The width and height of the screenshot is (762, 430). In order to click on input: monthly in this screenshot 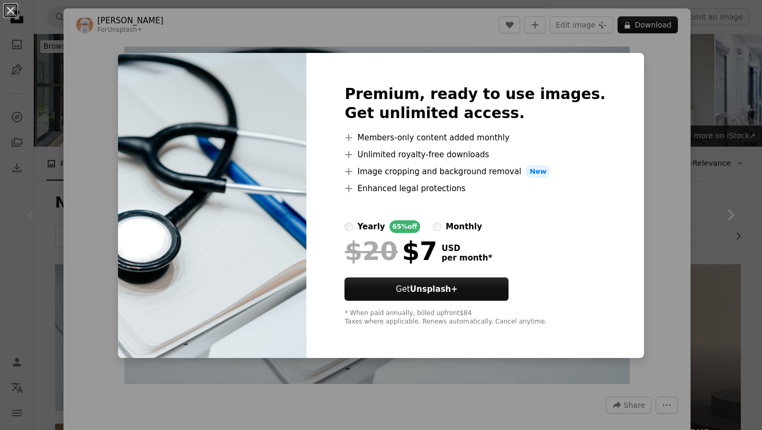, I will do `click(437, 227)`.